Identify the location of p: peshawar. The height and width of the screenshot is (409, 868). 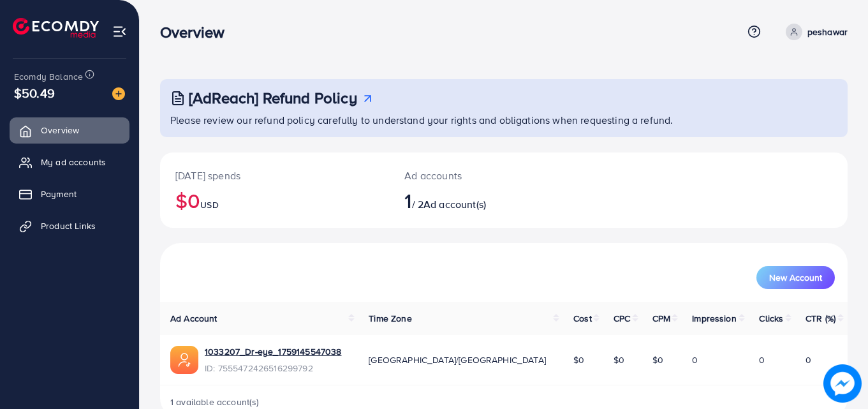
(827, 32).